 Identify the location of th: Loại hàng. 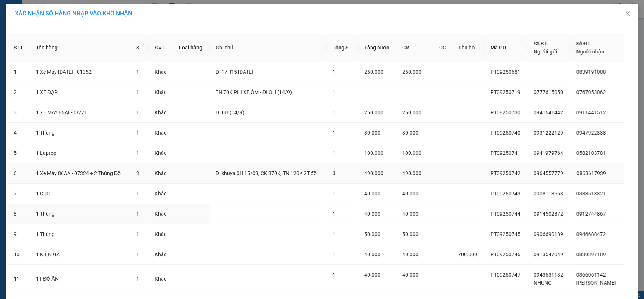
(191, 47).